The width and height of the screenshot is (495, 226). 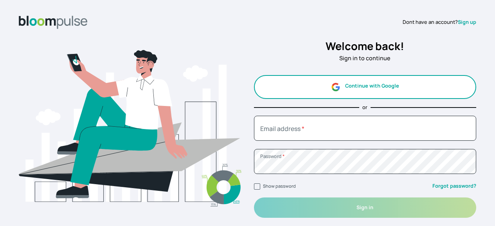 I want to click on button: Continue with Google, so click(x=365, y=87).